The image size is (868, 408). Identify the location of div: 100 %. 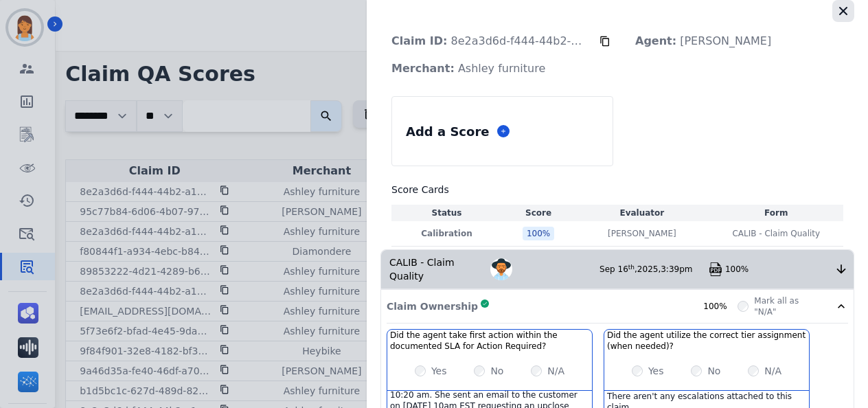
(539, 234).